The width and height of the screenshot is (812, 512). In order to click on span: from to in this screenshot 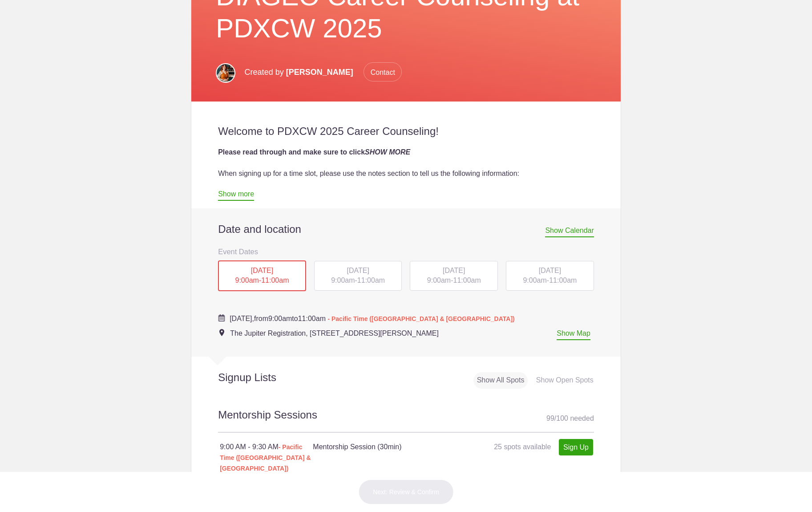, I will do `click(372, 318)`.